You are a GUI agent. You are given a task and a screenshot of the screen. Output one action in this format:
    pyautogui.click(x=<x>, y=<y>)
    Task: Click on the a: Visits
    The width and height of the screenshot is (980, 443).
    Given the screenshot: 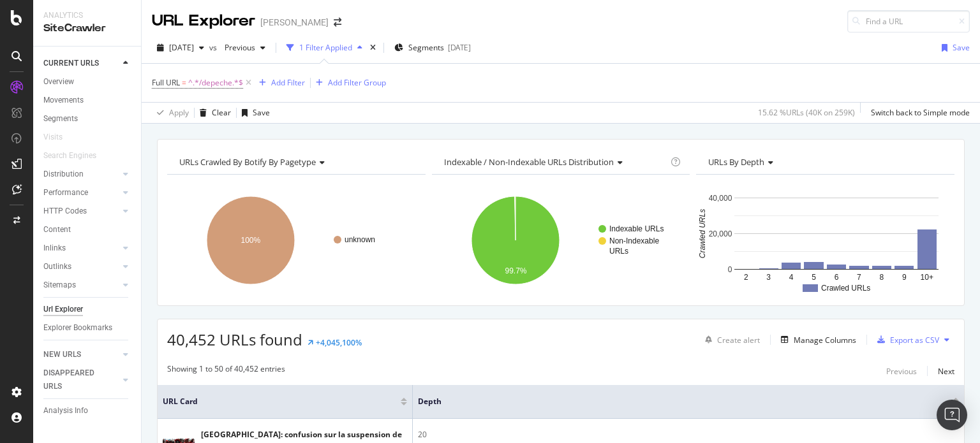 What is the action you would take?
    pyautogui.click(x=59, y=137)
    